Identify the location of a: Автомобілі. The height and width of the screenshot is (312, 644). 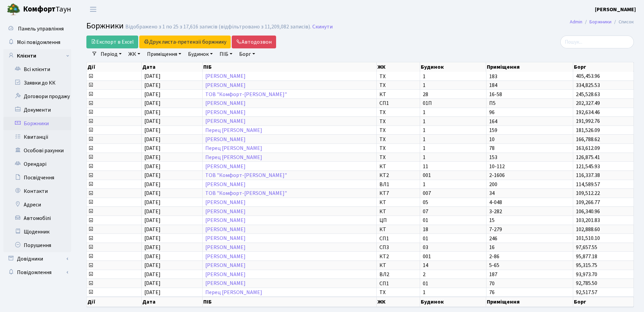
(37, 218).